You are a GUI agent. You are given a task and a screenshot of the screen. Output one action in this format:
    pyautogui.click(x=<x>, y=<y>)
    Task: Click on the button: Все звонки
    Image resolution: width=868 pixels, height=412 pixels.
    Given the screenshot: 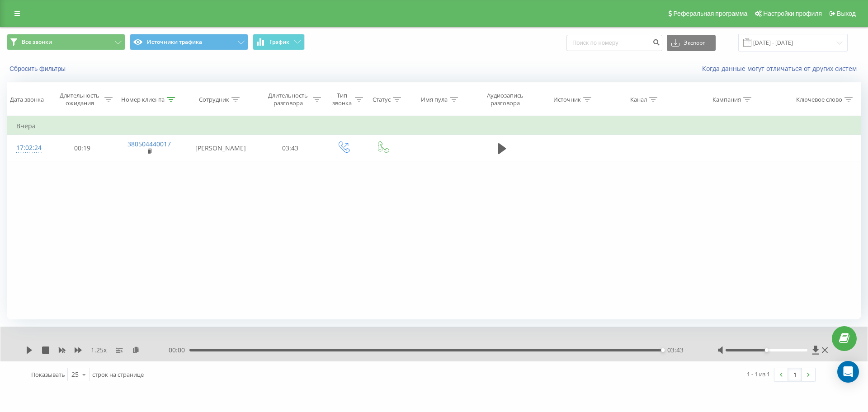 What is the action you would take?
    pyautogui.click(x=66, y=42)
    